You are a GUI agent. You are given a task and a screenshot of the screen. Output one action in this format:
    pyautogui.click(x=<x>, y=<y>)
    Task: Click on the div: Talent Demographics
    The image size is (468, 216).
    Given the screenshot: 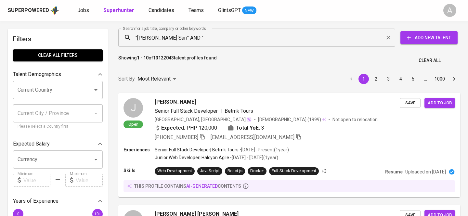 What is the action you would take?
    pyautogui.click(x=58, y=74)
    